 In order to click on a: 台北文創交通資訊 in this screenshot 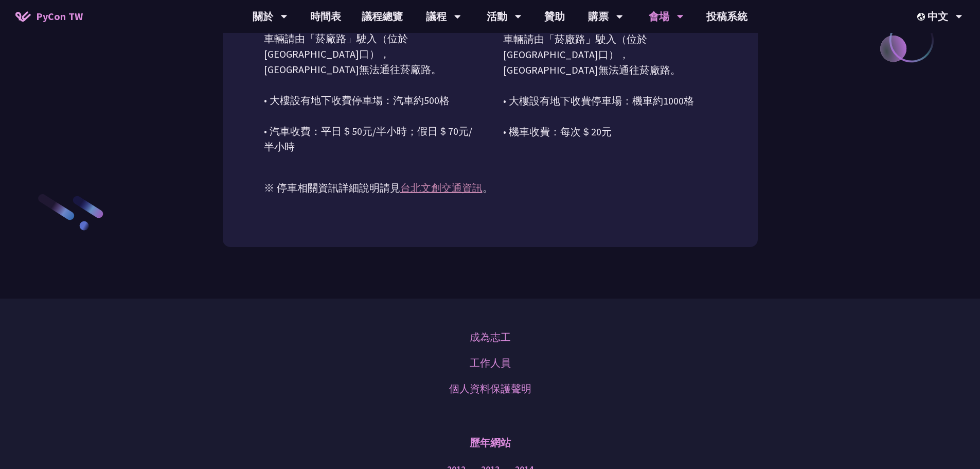, I will do `click(441, 187)`.